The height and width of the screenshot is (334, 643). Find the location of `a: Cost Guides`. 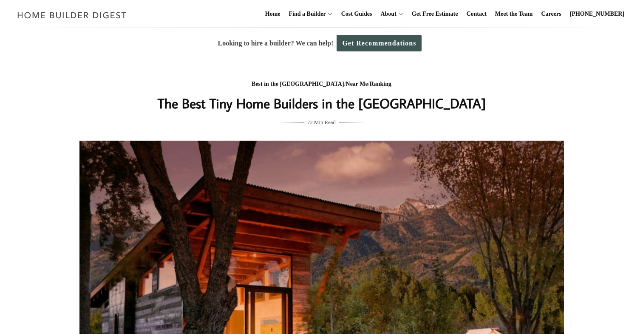

a: Cost Guides is located at coordinates (357, 14).